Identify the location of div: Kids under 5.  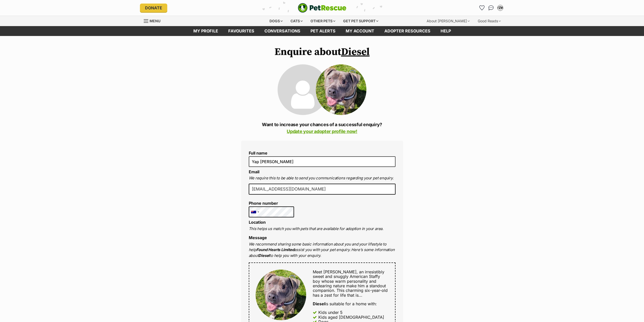
(331, 312).